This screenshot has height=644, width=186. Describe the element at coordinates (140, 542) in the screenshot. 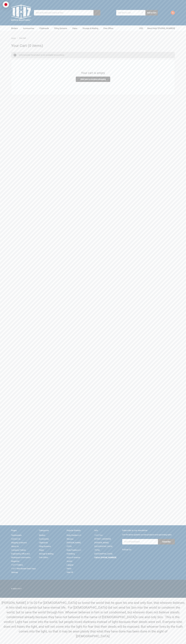

I see `input: Your email address` at that location.